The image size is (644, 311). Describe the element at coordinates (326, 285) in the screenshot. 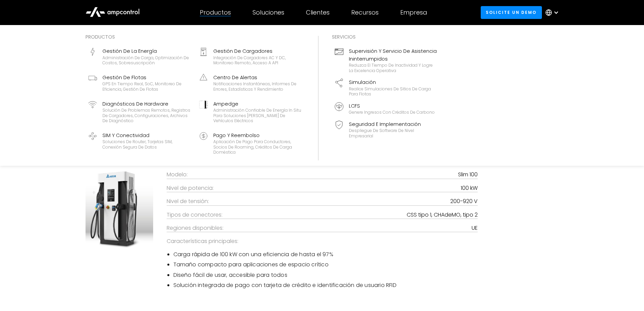

I see `li: Solución integrada de pago con tarjeta de crédito e identificación de usuario RFID` at that location.